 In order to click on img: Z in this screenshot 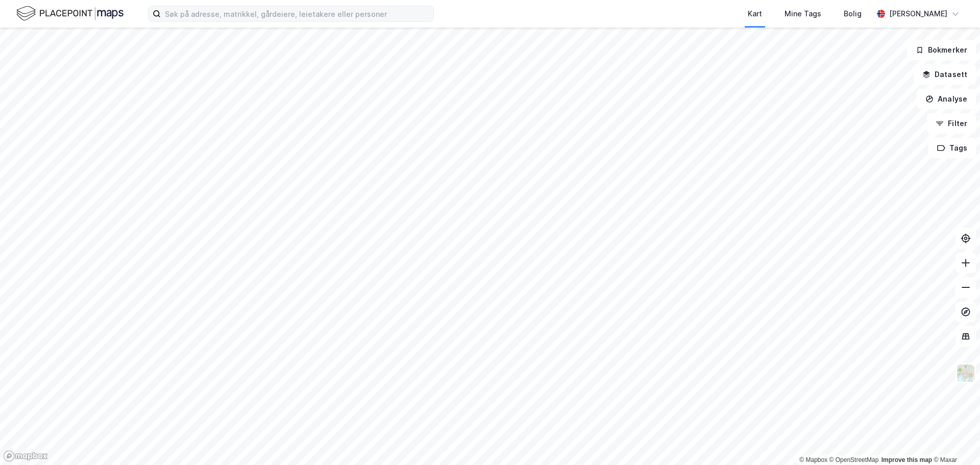, I will do `click(965, 373)`.